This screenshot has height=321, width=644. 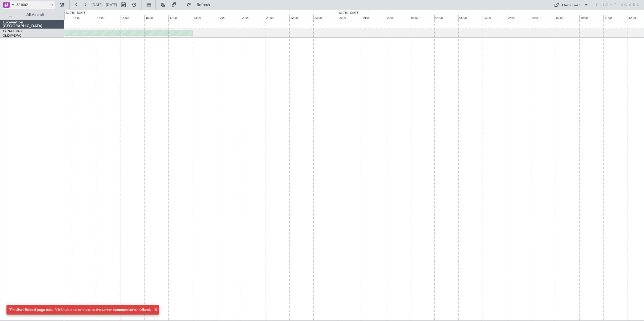 I want to click on div: 03:00, so click(x=422, y=17).